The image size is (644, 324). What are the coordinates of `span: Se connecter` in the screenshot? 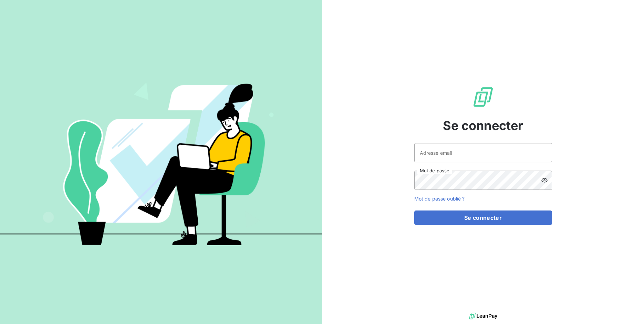 It's located at (483, 126).